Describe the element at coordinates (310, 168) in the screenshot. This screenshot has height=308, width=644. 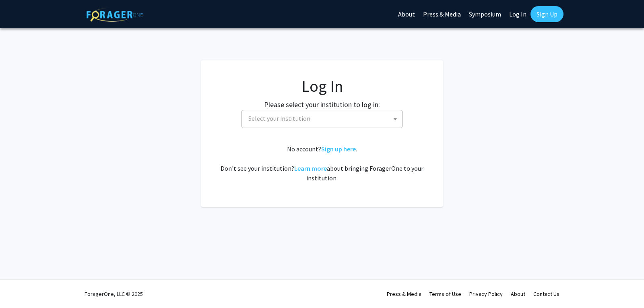
I see `a: Learn more about bringing ForagerOne to your institution` at that location.